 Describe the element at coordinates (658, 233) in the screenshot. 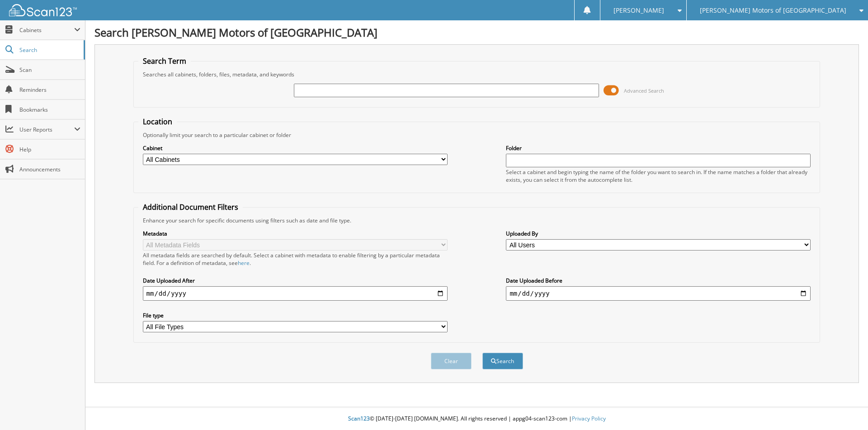

I see `label: Uploaded By` at that location.